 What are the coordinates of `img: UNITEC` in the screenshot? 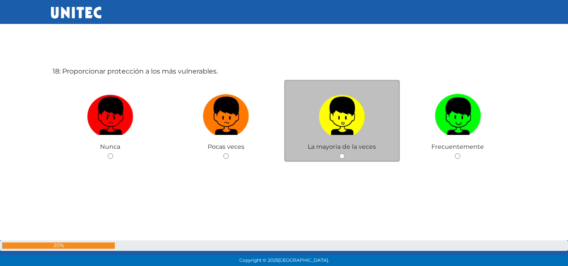 It's located at (76, 13).